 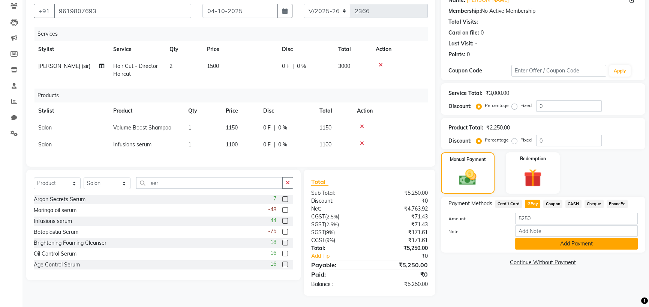 What do you see at coordinates (234, 34) in the screenshot?
I see `div: Services` at bounding box center [234, 34].